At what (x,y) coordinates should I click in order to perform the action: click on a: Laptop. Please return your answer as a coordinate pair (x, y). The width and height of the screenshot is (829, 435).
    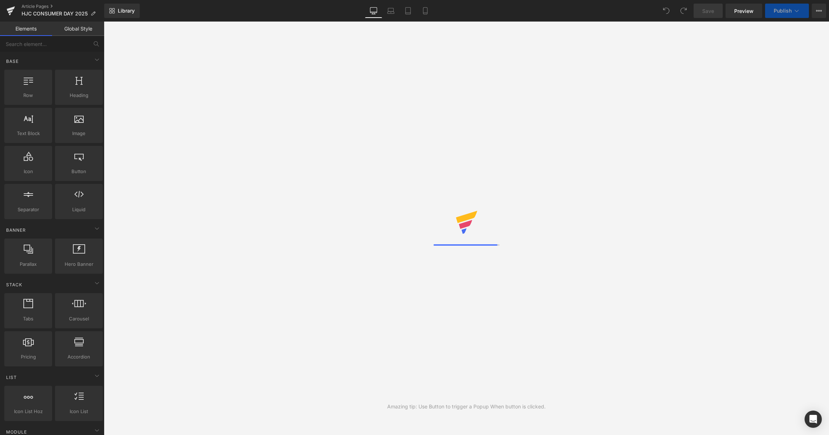
    Looking at the image, I should click on (391, 11).